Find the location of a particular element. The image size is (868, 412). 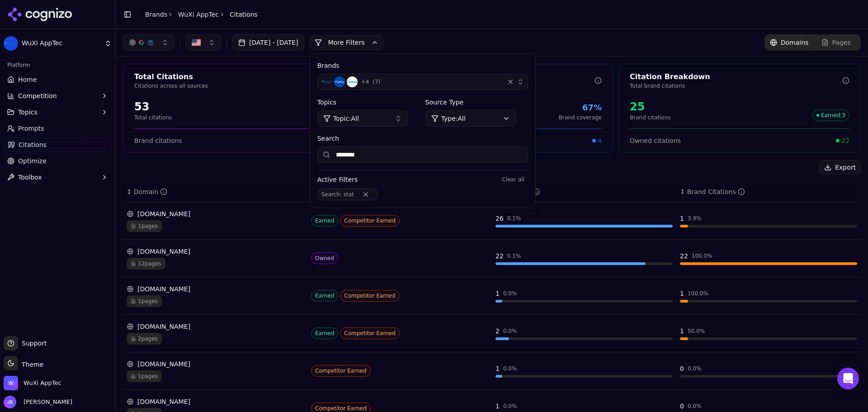

p: Brand coverage is located at coordinates (580, 117).